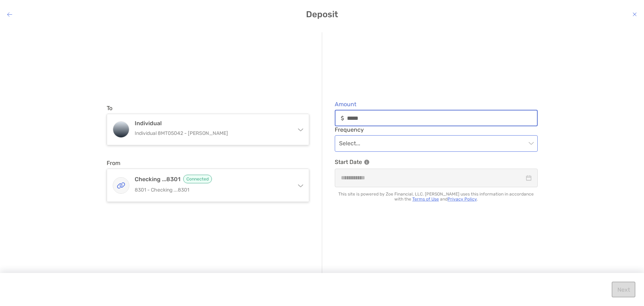 The width and height of the screenshot is (644, 306). Describe the element at coordinates (436, 104) in the screenshot. I see `span: Amount` at that location.